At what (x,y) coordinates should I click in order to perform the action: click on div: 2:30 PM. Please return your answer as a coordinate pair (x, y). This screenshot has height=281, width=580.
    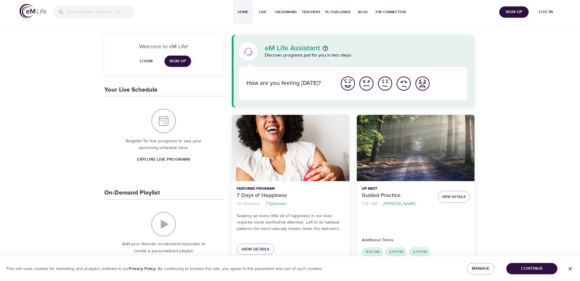
    Looking at the image, I should click on (420, 252).